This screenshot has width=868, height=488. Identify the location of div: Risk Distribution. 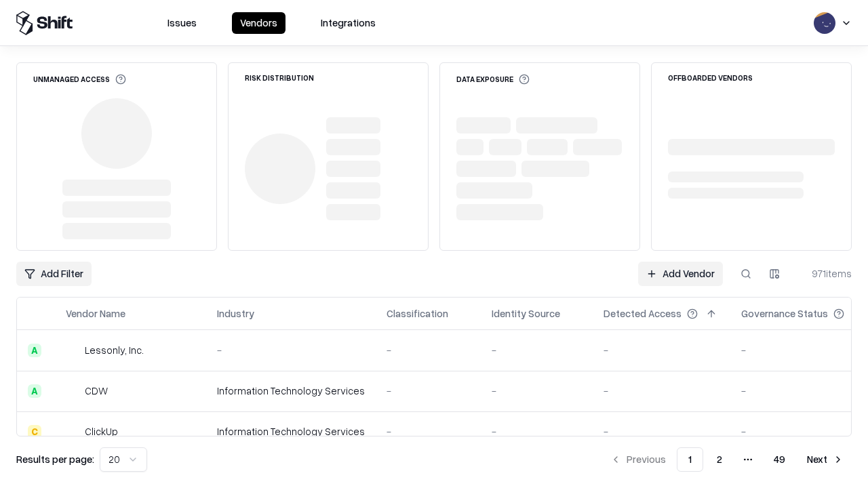
(279, 77).